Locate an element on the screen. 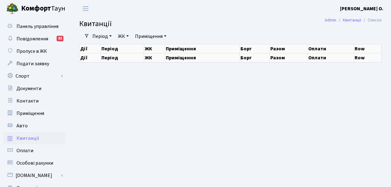 Image resolution: width=391 pixels, height=187 pixels. span: Повідомлення is located at coordinates (32, 39).